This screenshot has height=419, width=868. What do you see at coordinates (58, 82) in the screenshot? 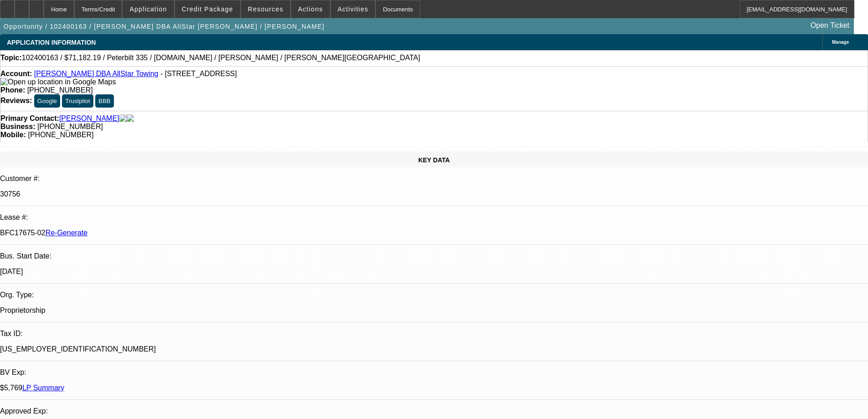
I see `img: Open up location in Google Maps` at bounding box center [58, 82].